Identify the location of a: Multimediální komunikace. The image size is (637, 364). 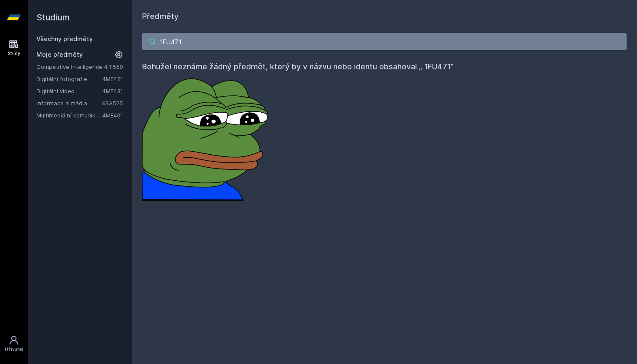
(69, 116).